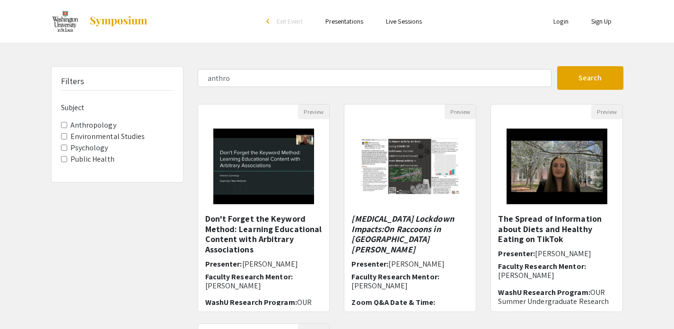 This screenshot has height=329, width=674. What do you see at coordinates (89, 148) in the screenshot?
I see `label: Psychology` at bounding box center [89, 148].